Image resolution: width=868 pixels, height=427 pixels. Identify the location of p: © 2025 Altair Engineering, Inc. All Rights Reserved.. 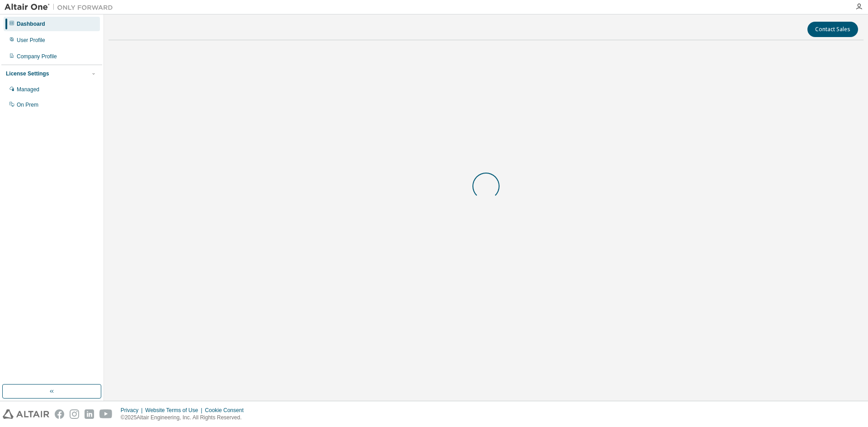
(185, 417).